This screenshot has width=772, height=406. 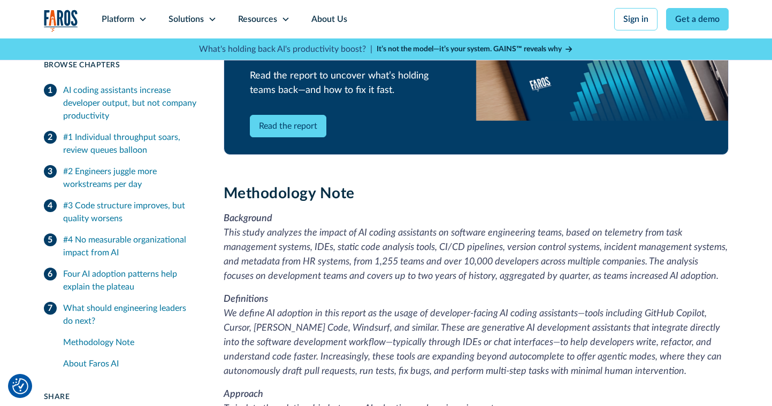 What do you see at coordinates (286, 49) in the screenshot?
I see `p: What's holding back AI's productivity boost? |` at bounding box center [286, 49].